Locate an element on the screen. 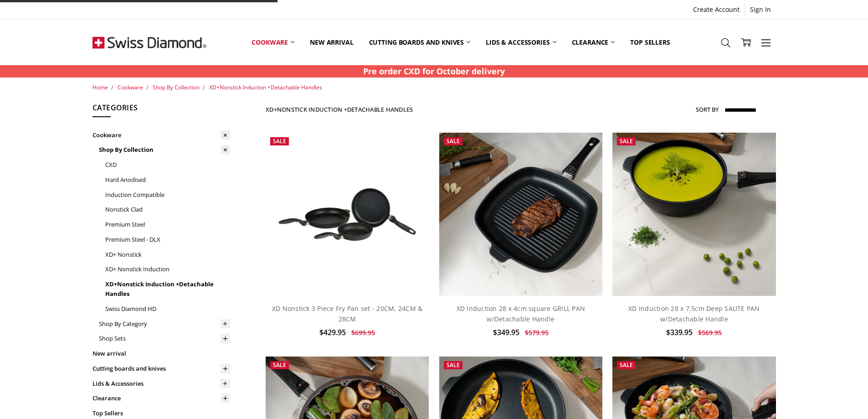 The width and height of the screenshot is (868, 419). a: Premium Steel is located at coordinates (167, 224).